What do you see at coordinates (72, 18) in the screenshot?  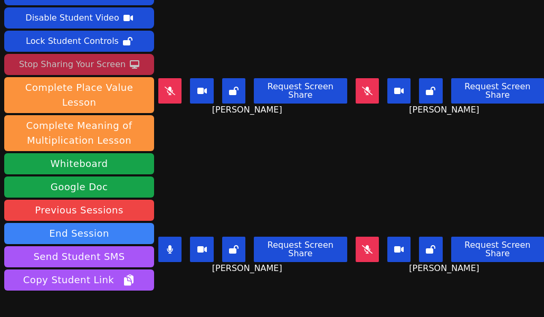 I see `div: Disable Student Video` at bounding box center [72, 18].